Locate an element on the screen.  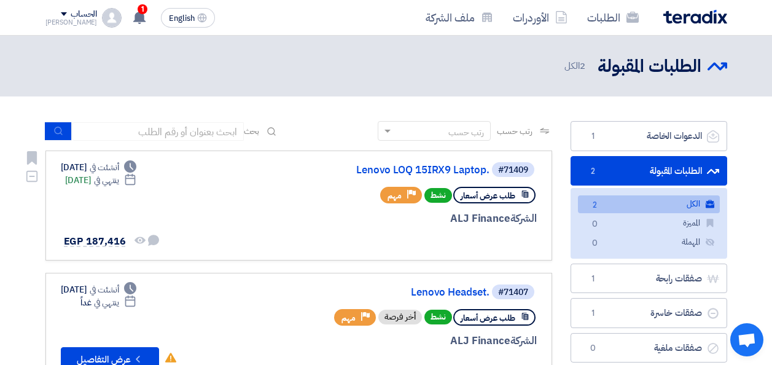
span: الكل is located at coordinates (576, 66).